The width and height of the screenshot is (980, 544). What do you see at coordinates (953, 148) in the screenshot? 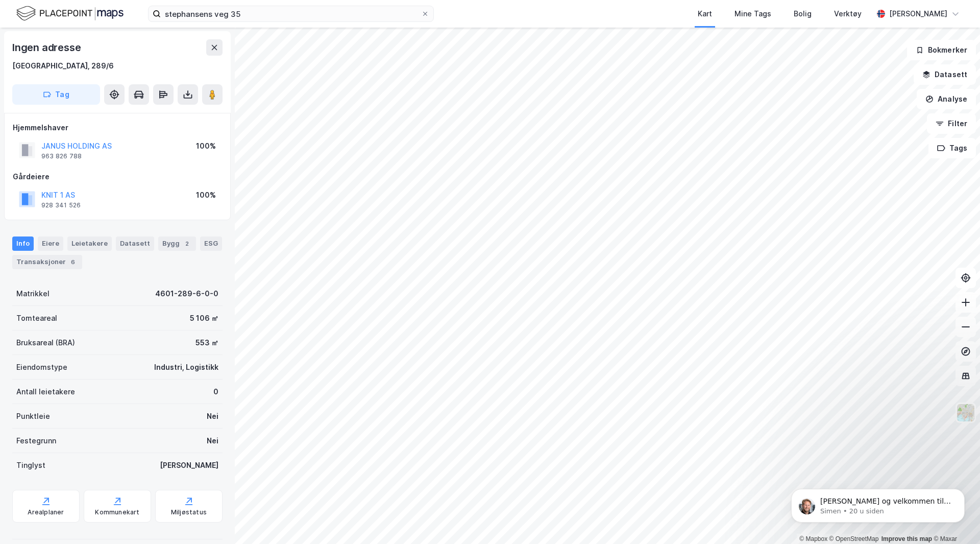
I see `button: Tags` at bounding box center [953, 148].